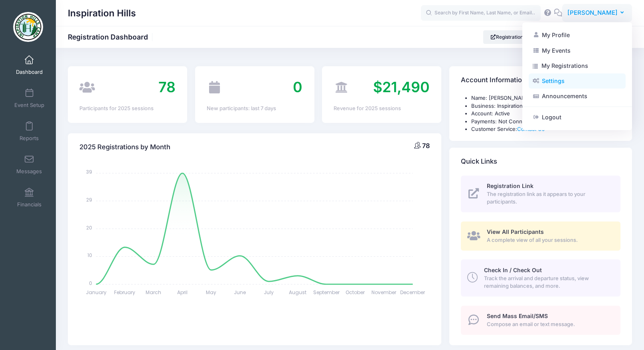 The image size is (644, 350). What do you see at coordinates (89, 200) in the screenshot?
I see `tspan: 29` at bounding box center [89, 200].